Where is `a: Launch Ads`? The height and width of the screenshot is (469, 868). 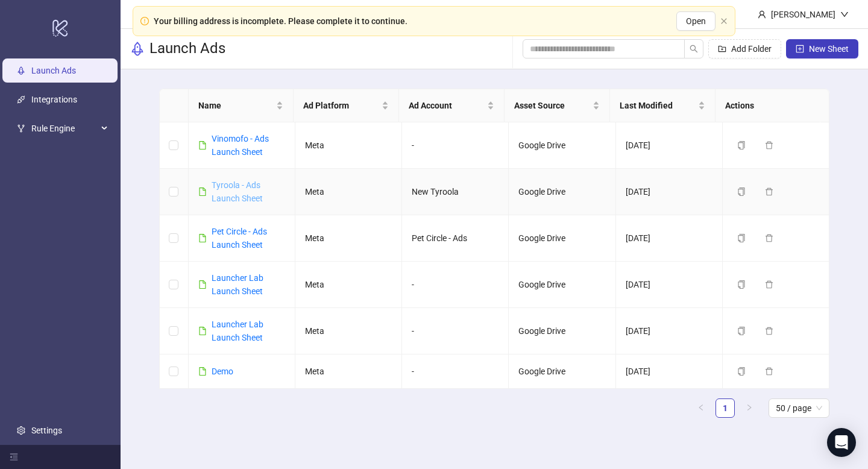 a: Launch Ads is located at coordinates (54, 71).